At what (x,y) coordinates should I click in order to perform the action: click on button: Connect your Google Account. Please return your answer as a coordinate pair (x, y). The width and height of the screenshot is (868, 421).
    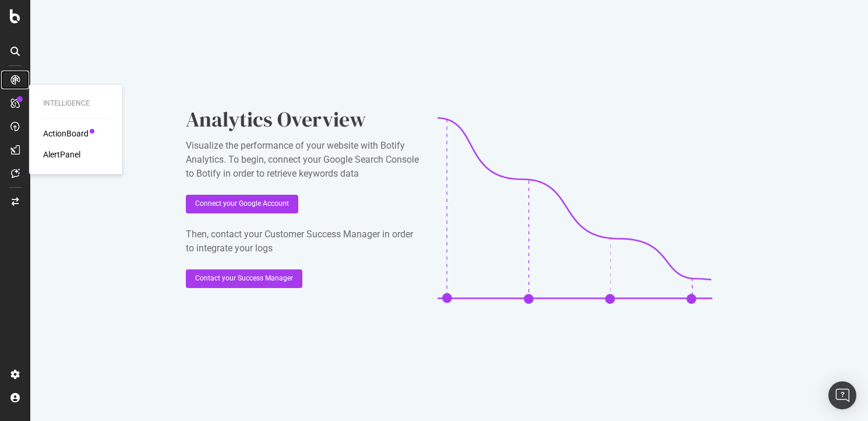
    Looking at the image, I should click on (242, 204).